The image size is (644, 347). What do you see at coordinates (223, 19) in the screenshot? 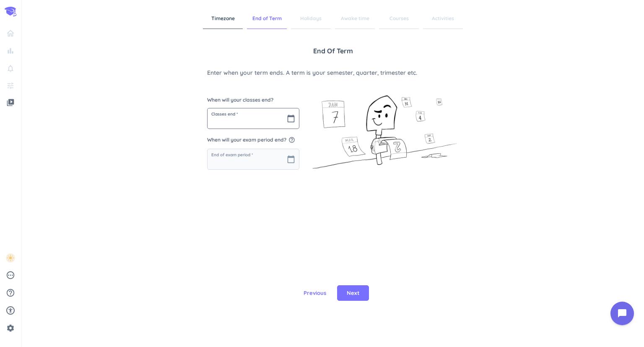
I see `span: Timezone` at bounding box center [223, 19].